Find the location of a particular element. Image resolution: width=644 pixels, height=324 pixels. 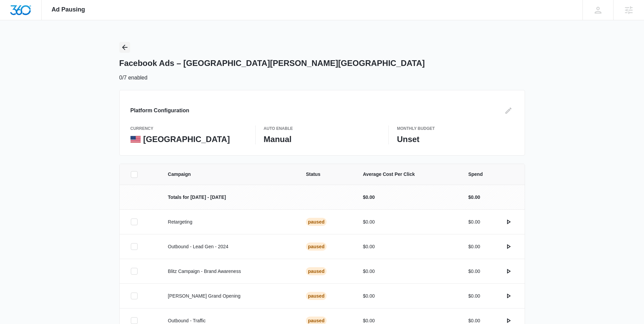

p: currency is located at coordinates (188, 129).